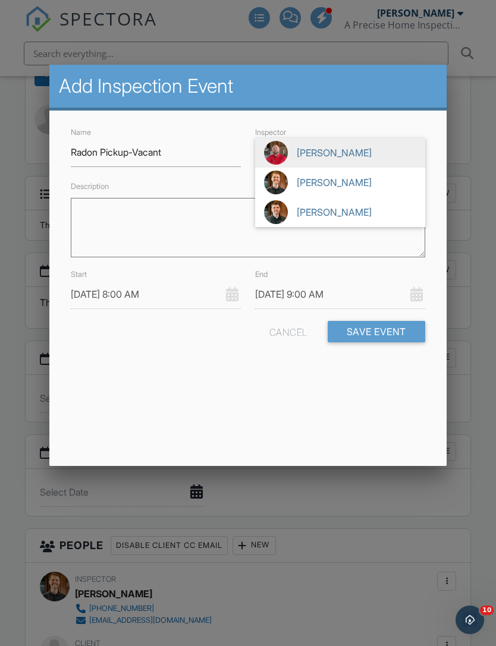 The width and height of the screenshot is (496, 646). Describe the element at coordinates (276, 183) in the screenshot. I see `img: img_2851.jpeg` at that location.